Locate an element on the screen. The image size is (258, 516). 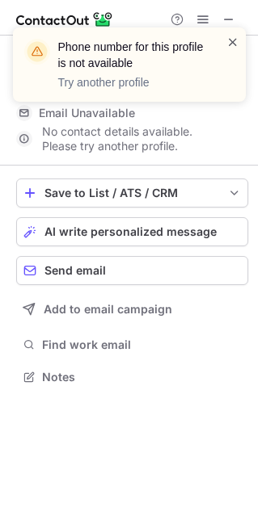
img: ContactOut v5.3.10 is located at coordinates (65, 19).